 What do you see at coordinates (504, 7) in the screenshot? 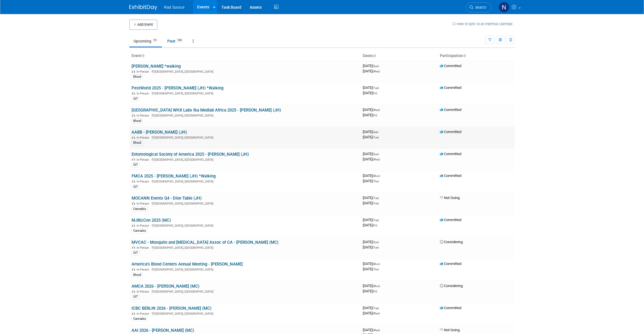
I see `img: Nicole Bailey` at bounding box center [504, 7].